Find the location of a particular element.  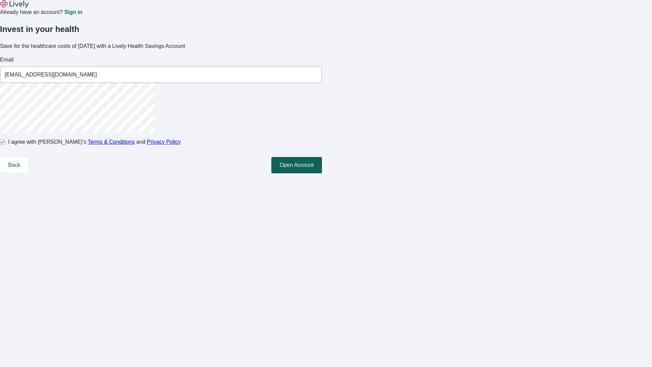

a: Terms & Conditions is located at coordinates (111, 142).